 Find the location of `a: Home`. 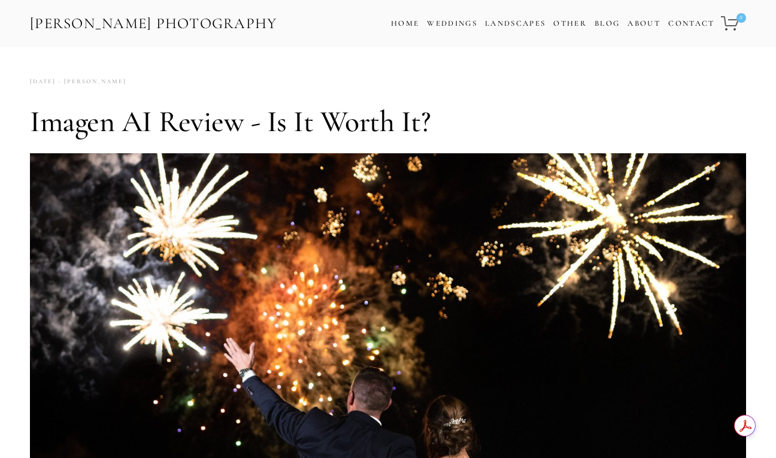

a: Home is located at coordinates (405, 23).